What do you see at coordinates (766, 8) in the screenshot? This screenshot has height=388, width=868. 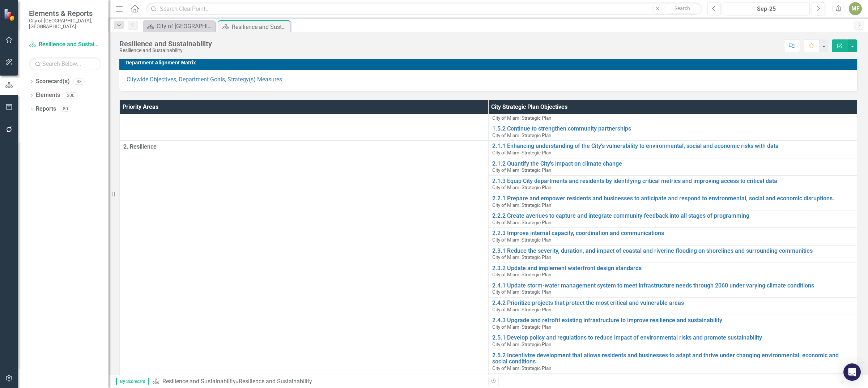 I see `button: Sep-25` at bounding box center [766, 8].